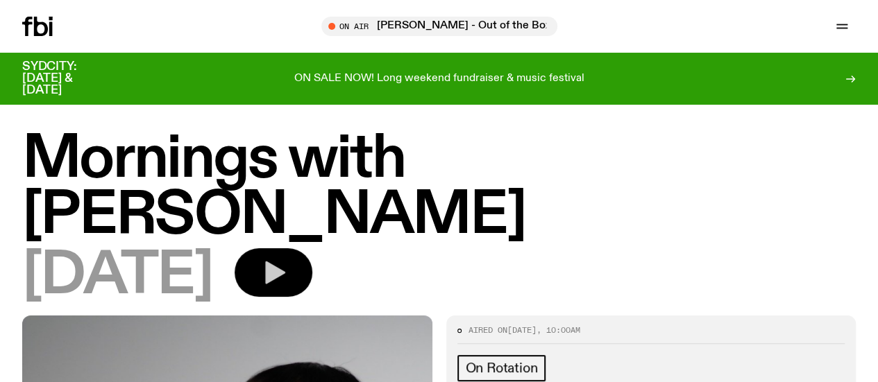 This screenshot has width=878, height=382. What do you see at coordinates (502, 368) in the screenshot?
I see `span: On Rotation` at bounding box center [502, 368].